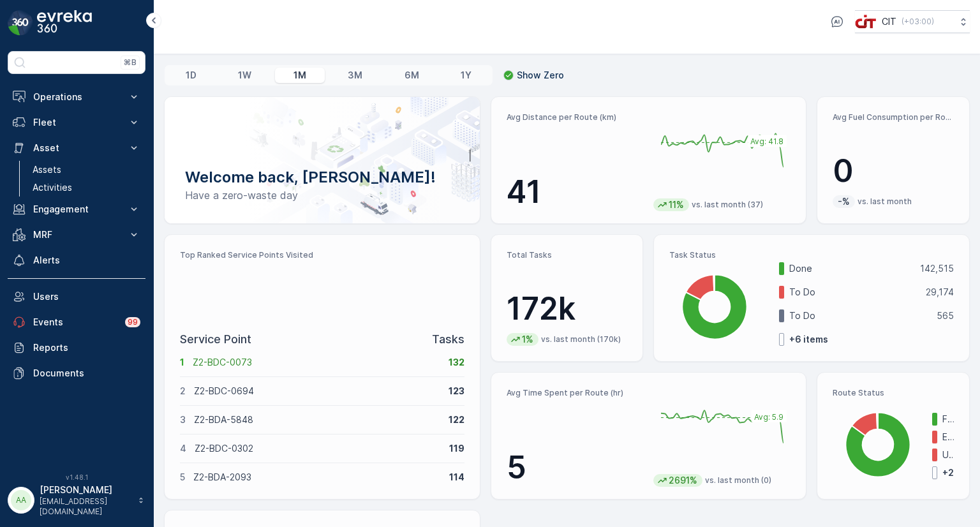 Image resolution: width=980 pixels, height=527 pixels. What do you see at coordinates (456, 420) in the screenshot?
I see `p: 122` at bounding box center [456, 420].